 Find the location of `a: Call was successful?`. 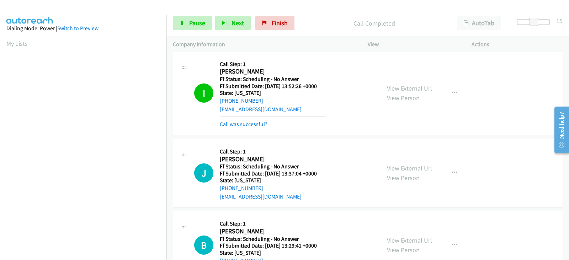

a: Call was successful? is located at coordinates (243, 124).